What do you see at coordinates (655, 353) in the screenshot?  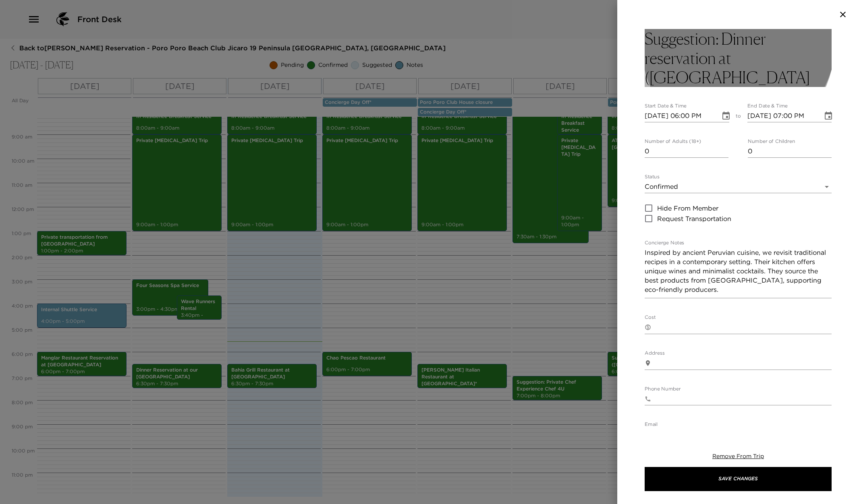 I see `label: Address` at bounding box center [655, 353].